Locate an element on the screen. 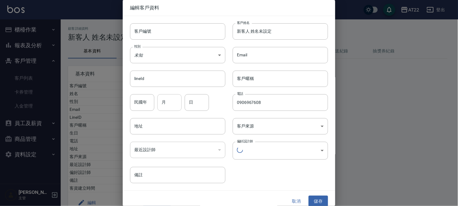 This screenshot has width=458, height=206. label: 電話 is located at coordinates (240, 94).